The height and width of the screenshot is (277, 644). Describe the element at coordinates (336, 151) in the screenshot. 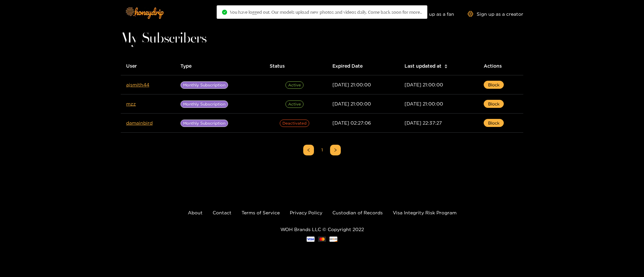

I see `span: right` at that location.